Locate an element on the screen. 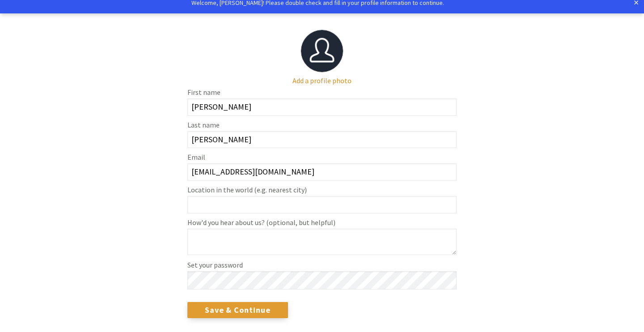 Image resolution: width=644 pixels, height=332 pixels. label: First name is located at coordinates (322, 92).